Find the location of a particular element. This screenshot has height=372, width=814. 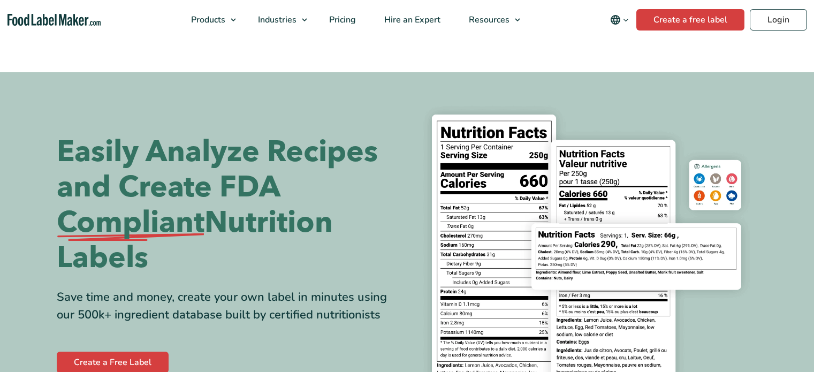

span: Resources is located at coordinates (488, 20).